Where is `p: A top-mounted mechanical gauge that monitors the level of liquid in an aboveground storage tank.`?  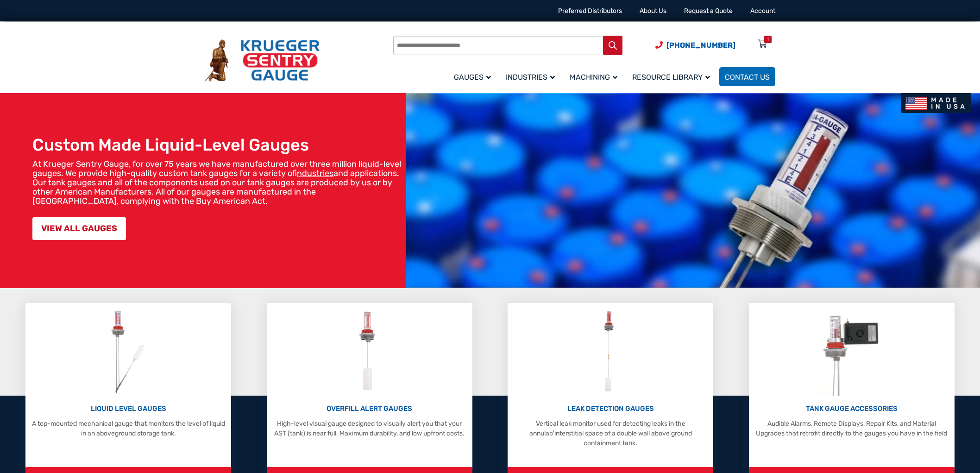
p: A top-mounted mechanical gauge that monitors the level of liquid in an aboveground storage tank. is located at coordinates (128, 428).